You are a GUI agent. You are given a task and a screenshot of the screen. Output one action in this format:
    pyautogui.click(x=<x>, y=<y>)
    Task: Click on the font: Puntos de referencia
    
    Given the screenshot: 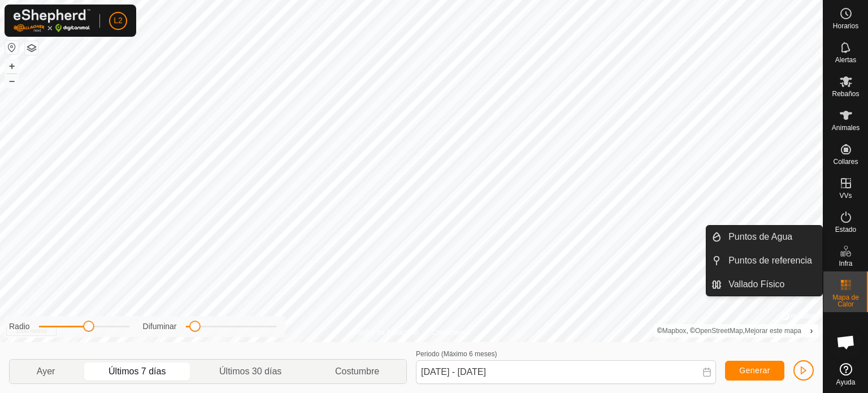 What is the action you would take?
    pyautogui.click(x=771, y=260)
    